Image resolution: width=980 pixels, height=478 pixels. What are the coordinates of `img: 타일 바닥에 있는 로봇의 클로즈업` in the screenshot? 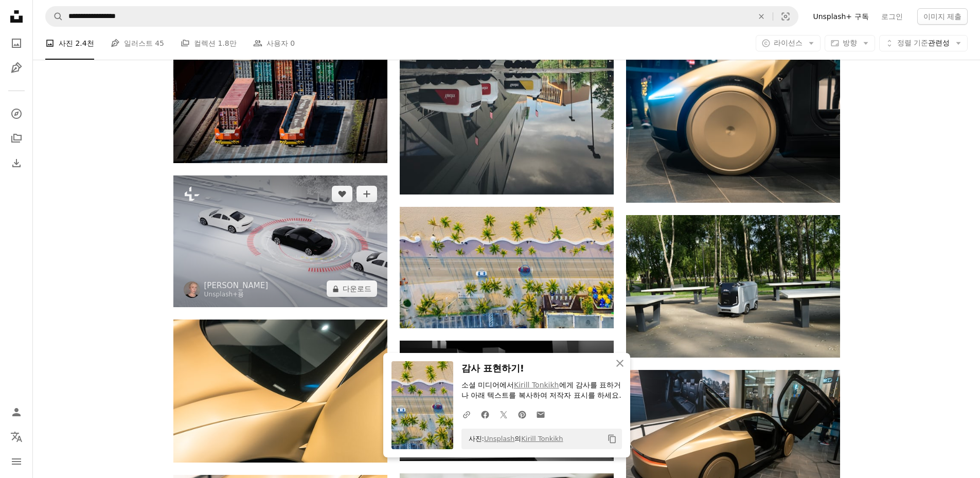 It's located at (733, 131).